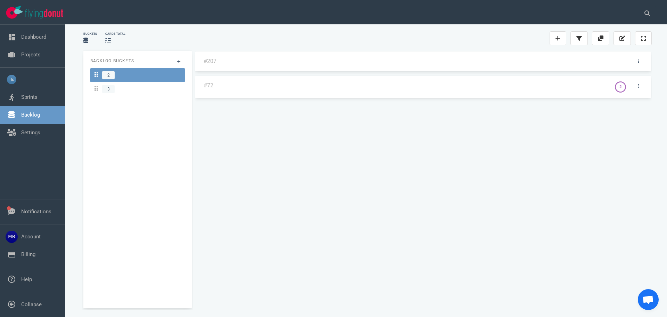 This screenshot has width=667, height=317. What do you see at coordinates (29, 97) in the screenshot?
I see `a: Sprints` at bounding box center [29, 97].